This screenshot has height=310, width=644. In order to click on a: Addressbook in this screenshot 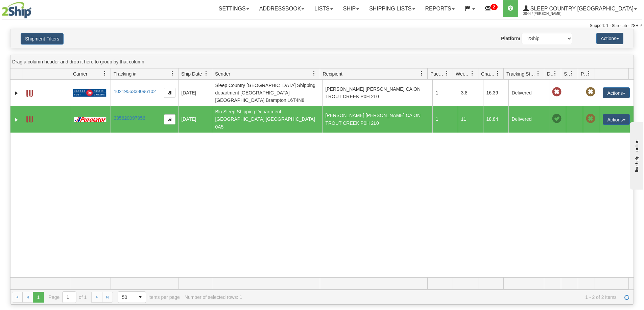, I will do `click(282, 9)`.